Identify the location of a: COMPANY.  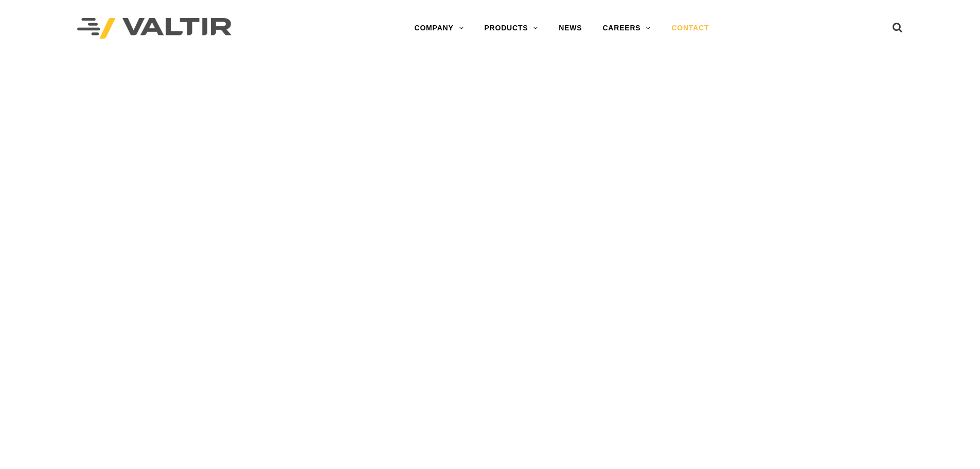
(439, 28).